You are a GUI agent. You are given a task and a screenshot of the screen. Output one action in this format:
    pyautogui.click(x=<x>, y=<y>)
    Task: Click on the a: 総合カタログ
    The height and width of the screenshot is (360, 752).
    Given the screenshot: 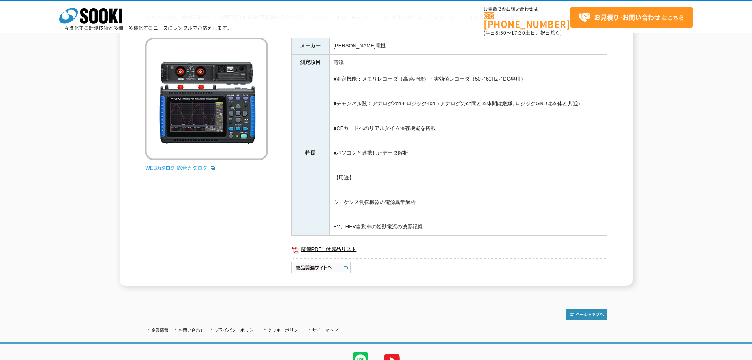 What is the action you would take?
    pyautogui.click(x=196, y=167)
    